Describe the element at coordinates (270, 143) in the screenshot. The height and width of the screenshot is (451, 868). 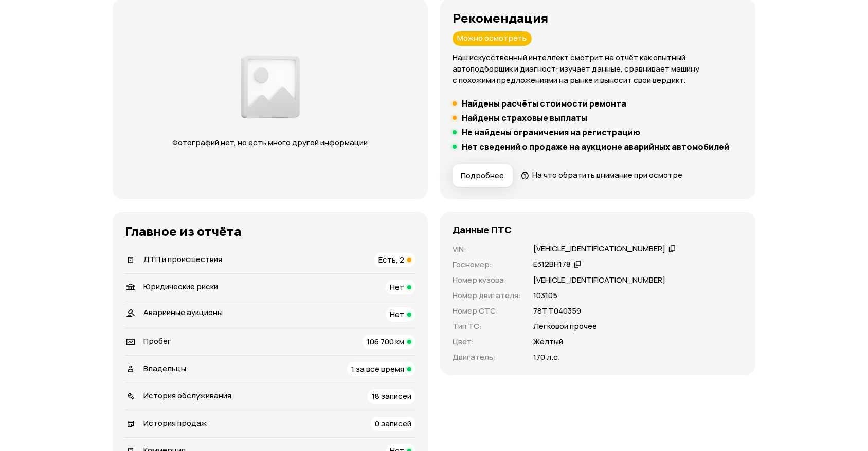
I see `p: Фотографий нет, но есть много другой информации` at that location.